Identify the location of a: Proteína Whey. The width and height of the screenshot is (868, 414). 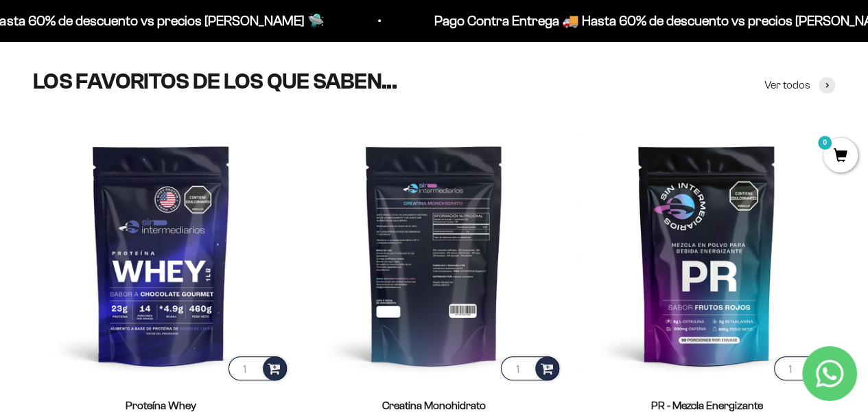
(161, 405).